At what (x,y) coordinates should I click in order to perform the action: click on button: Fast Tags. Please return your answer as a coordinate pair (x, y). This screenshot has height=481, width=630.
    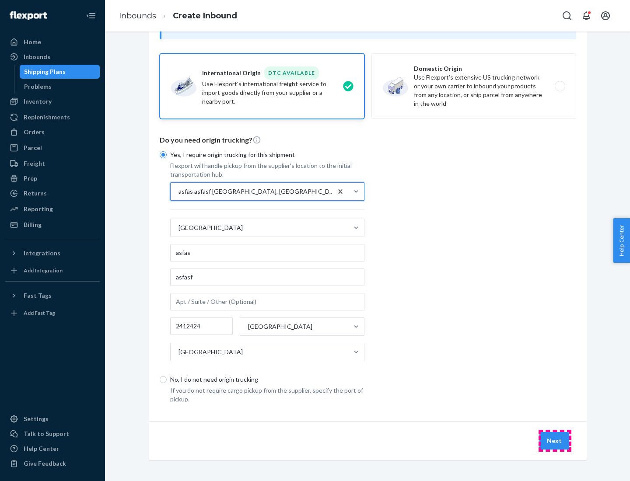
    Looking at the image, I should click on (52, 296).